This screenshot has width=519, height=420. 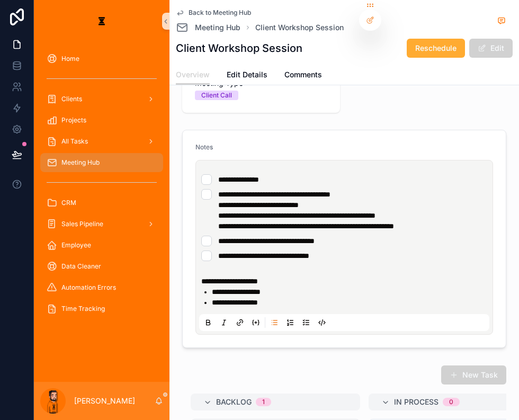 I want to click on div: Client Call, so click(x=216, y=95).